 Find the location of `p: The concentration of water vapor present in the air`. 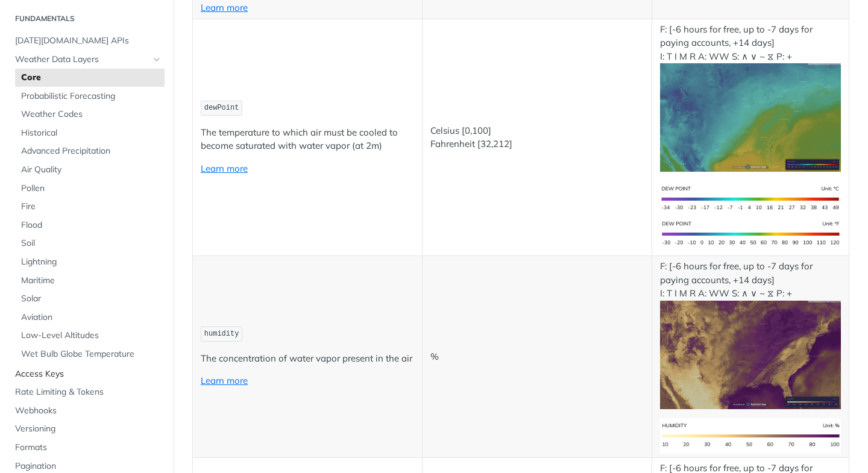

p: The concentration of water vapor present in the air is located at coordinates (308, 358).